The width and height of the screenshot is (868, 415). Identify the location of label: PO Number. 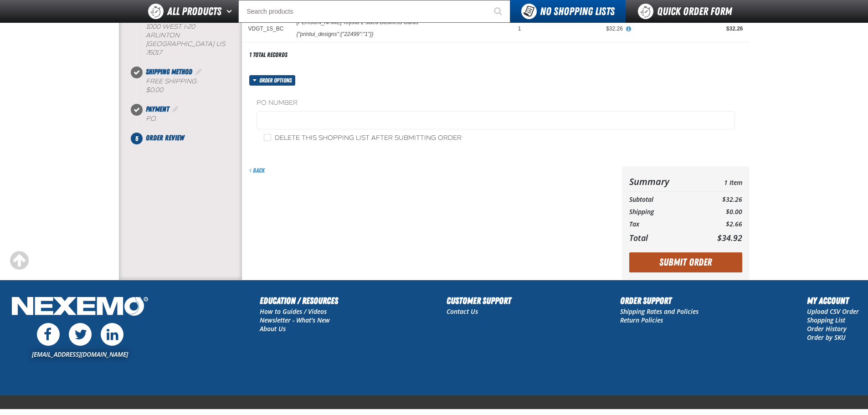
(496, 103).